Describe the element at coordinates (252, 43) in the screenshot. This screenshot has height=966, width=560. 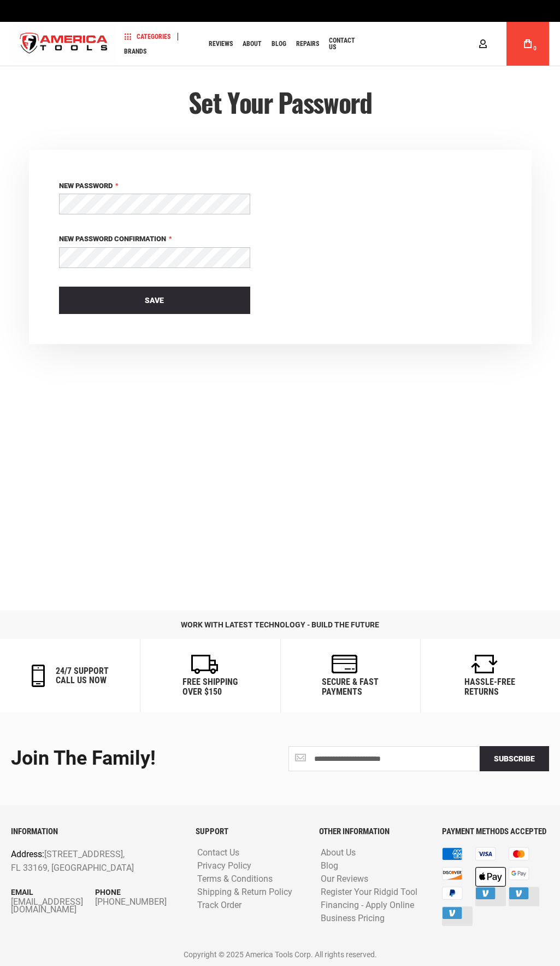
I see `a: About` at that location.